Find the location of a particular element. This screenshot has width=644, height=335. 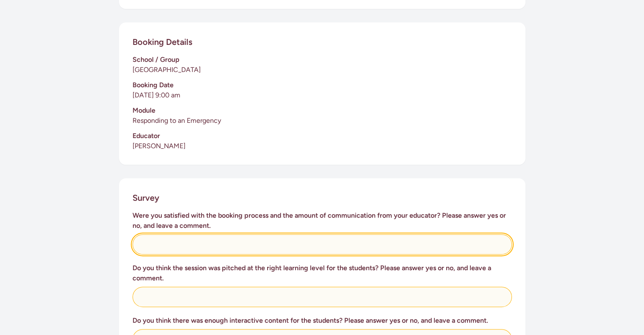

h2: Booking Details is located at coordinates (162, 42).